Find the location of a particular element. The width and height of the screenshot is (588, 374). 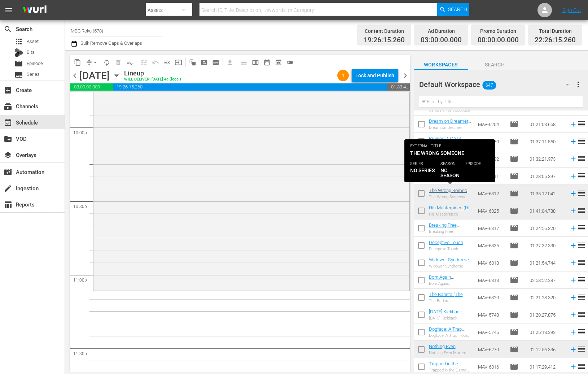

a: Widower Syndrome V2 (Widower Syndrome V2 #Roku) is located at coordinates (450, 265).